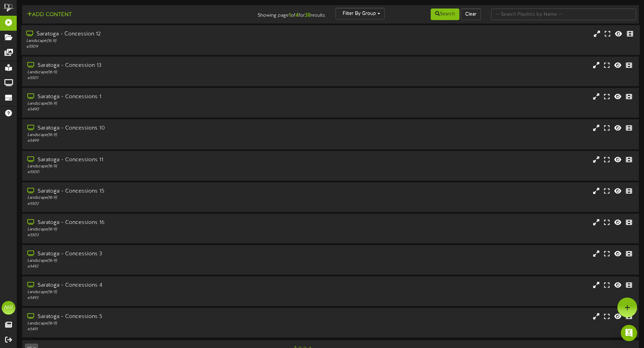  Describe the element at coordinates (151, 97) in the screenshot. I see `div: Saratoga - Concessions 1` at that location.